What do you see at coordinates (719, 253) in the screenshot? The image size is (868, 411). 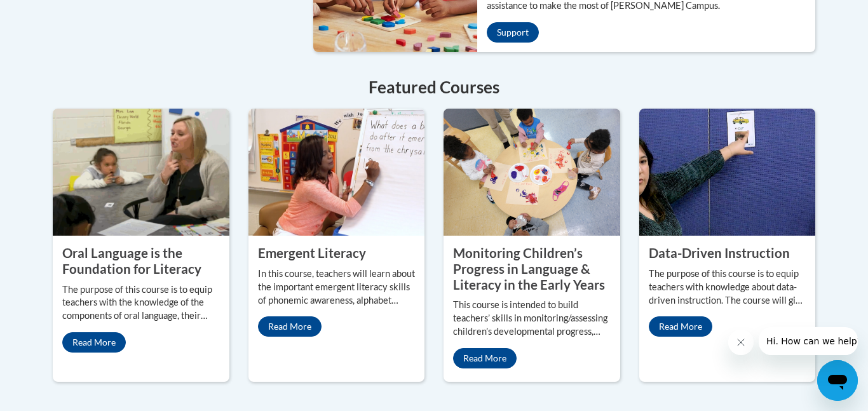 I see `property: Data-Driven Instruction` at bounding box center [719, 253].